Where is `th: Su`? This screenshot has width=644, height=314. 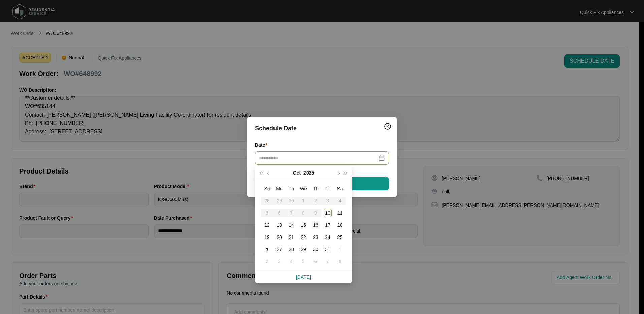
th: Su is located at coordinates (267, 189).